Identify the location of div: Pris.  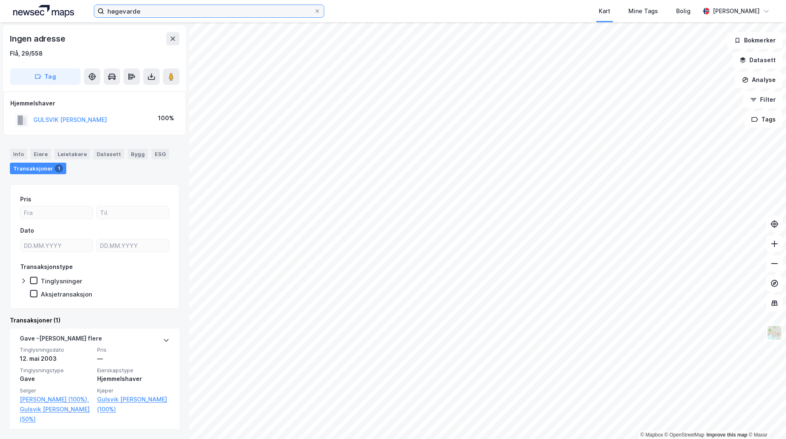
(26, 199).